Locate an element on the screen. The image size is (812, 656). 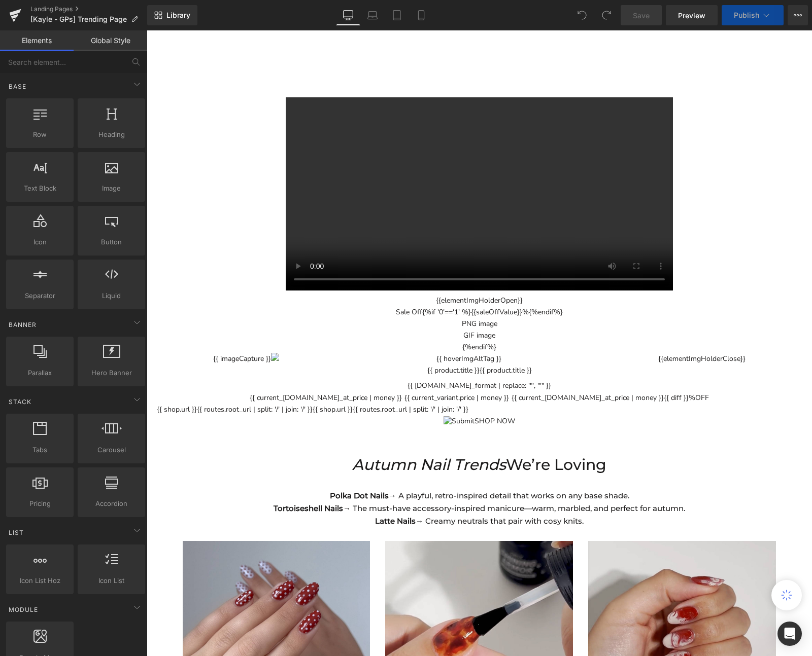
button: SHOP NOW is located at coordinates (348, 390).